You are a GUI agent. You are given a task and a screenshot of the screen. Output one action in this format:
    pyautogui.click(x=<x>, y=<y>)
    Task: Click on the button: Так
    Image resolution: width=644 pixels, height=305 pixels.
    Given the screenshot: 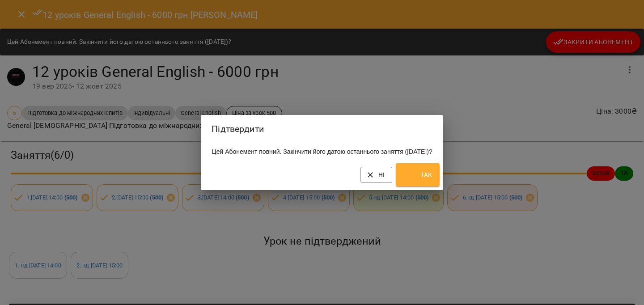 What is the action you would take?
    pyautogui.click(x=418, y=175)
    